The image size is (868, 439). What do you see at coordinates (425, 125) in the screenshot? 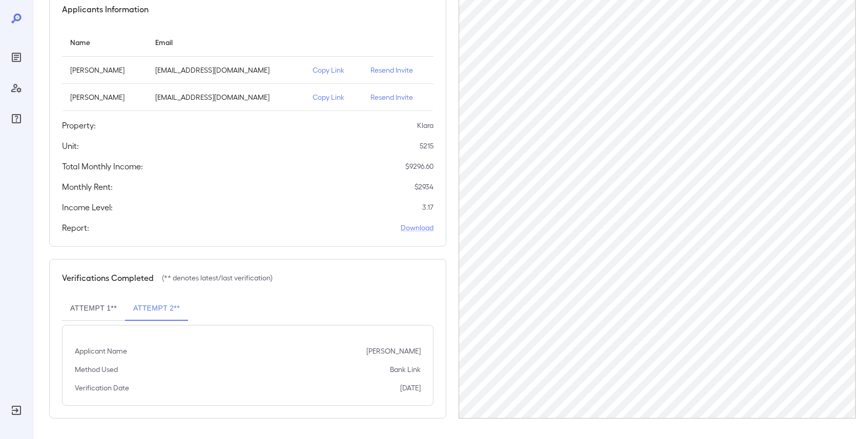
I see `p: Klara` at bounding box center [425, 125].